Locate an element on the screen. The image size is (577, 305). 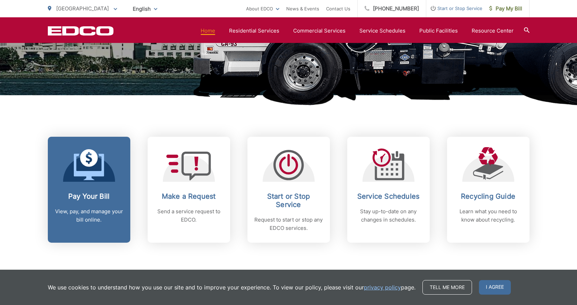
p: We use cookies to understand how you use our site and to improve your experience. To view our pol... is located at coordinates (232, 288).